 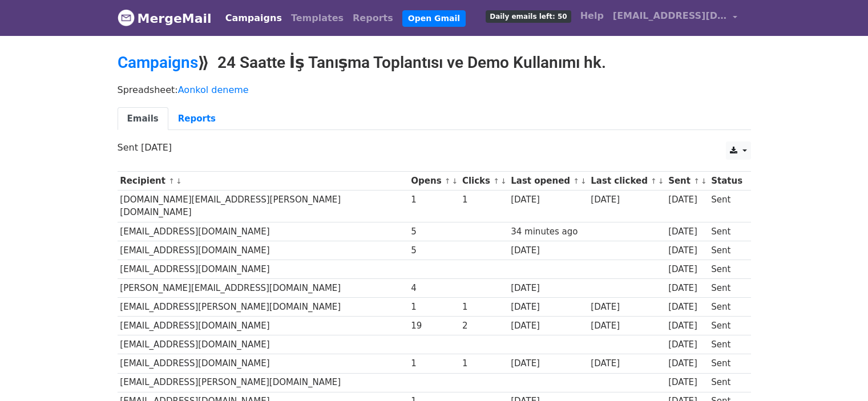 What do you see at coordinates (548, 181) in the screenshot?
I see `th: Last opened` at bounding box center [548, 181].